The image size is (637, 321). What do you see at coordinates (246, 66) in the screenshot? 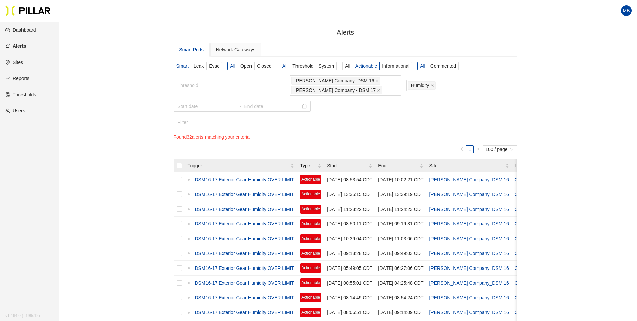
I see `span: Open` at bounding box center [246, 66].